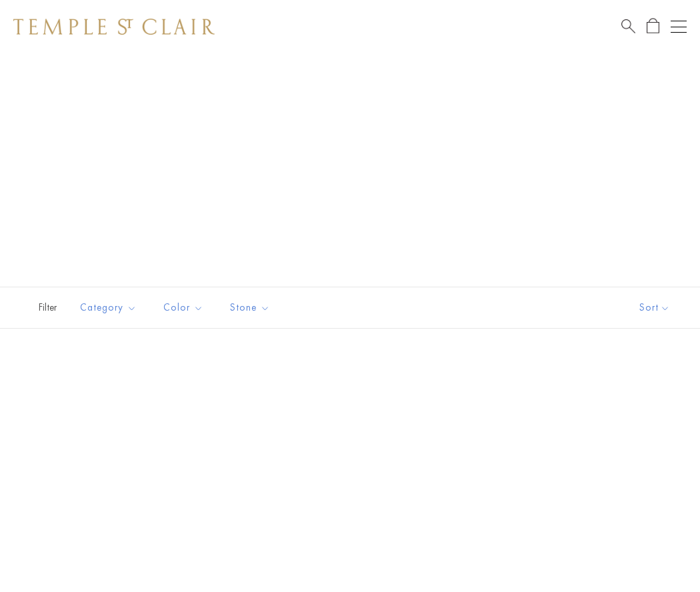 The height and width of the screenshot is (592, 700). Describe the element at coordinates (627, 26) in the screenshot. I see `a: Search` at that location.